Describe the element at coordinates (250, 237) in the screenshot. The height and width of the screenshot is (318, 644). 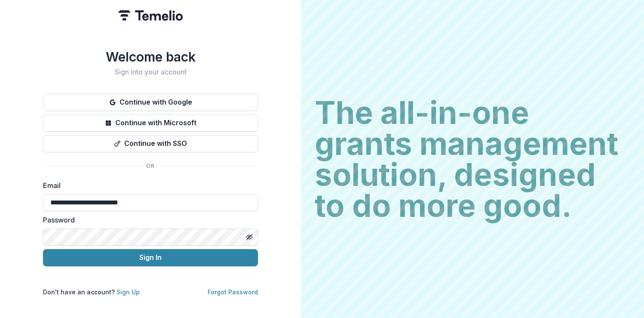
I see `button: Toggle password visibility` at that location.